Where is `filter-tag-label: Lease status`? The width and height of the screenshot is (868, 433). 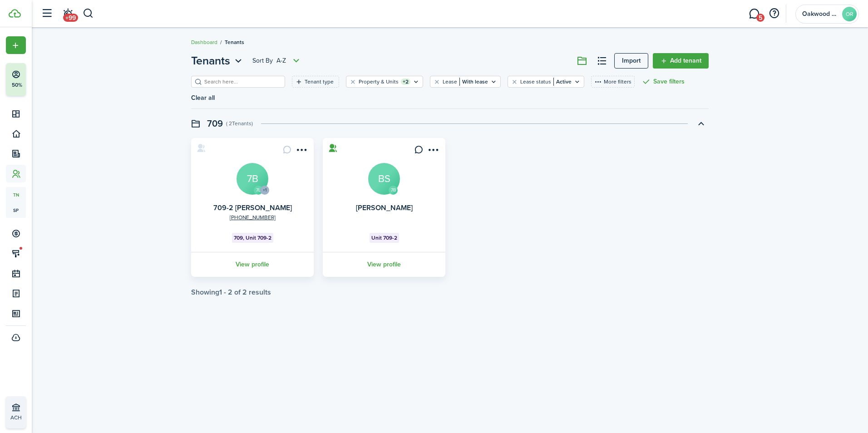
filter-tag-label: Lease status is located at coordinates (536, 82).